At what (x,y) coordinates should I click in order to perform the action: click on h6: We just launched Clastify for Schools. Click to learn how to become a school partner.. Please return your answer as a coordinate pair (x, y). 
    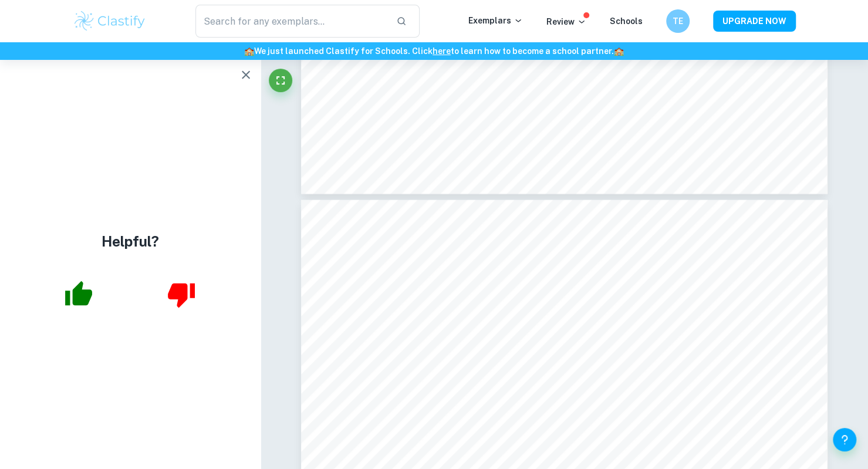
    Looking at the image, I should click on (434, 51).